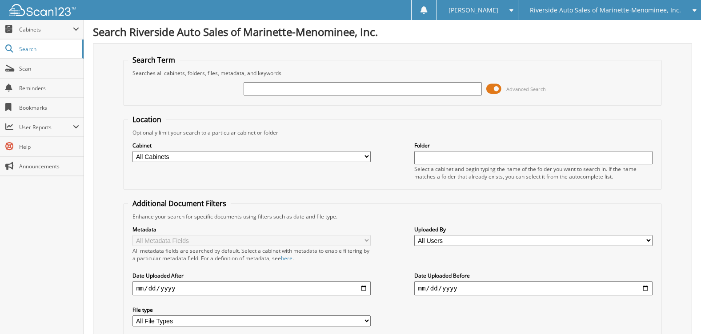  Describe the element at coordinates (49, 88) in the screenshot. I see `span: Reminders` at that location.